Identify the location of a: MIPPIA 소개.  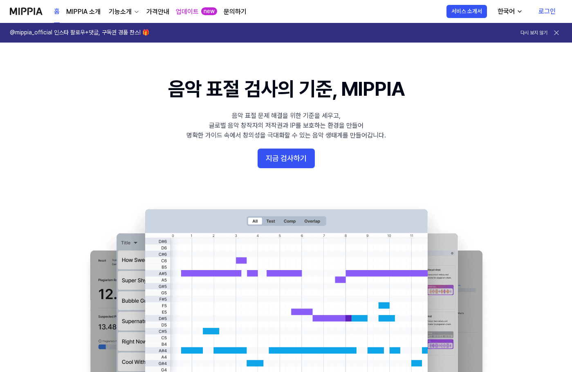
(83, 12).